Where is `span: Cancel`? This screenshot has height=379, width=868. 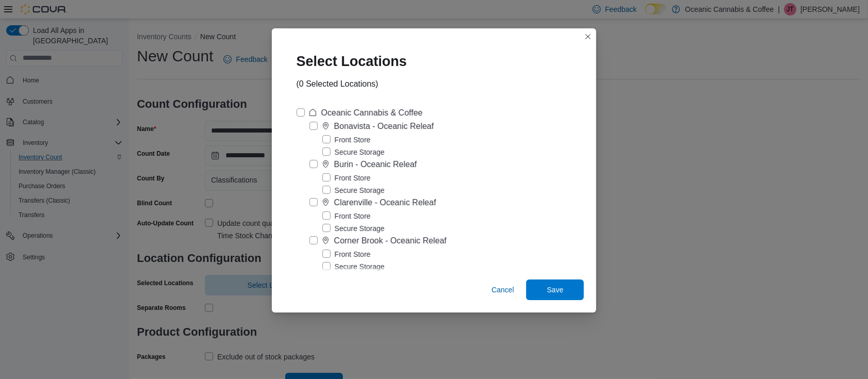
span: Cancel is located at coordinates (503, 290).